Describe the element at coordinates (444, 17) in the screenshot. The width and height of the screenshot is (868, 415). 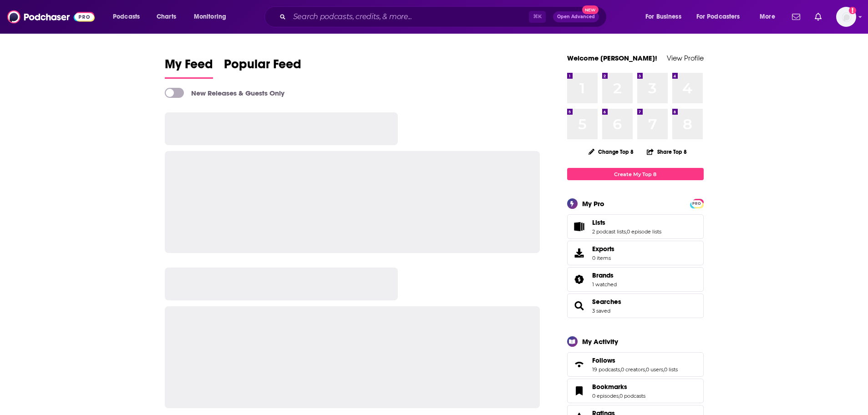
I see `div: Search podcasts, credits, & more...` at that location.